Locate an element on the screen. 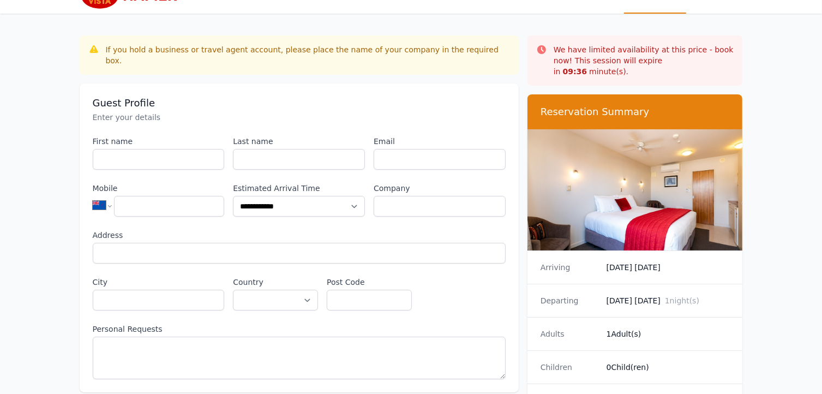 The width and height of the screenshot is (822, 394). dd: 0 Child(ren) is located at coordinates (668, 367).